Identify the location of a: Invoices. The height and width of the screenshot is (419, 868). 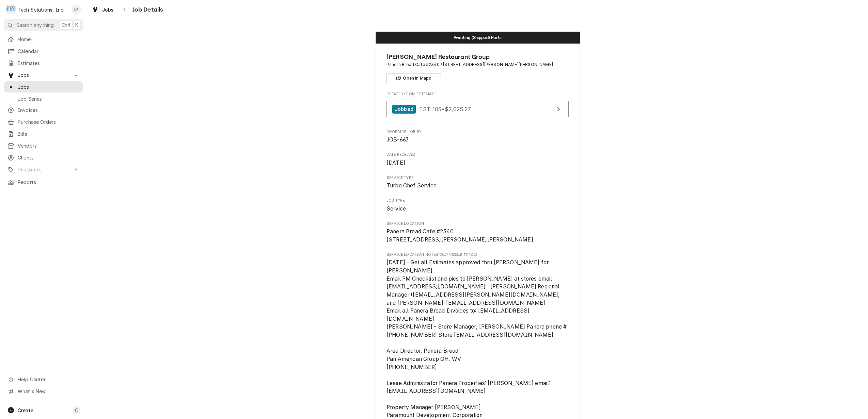
(43, 110).